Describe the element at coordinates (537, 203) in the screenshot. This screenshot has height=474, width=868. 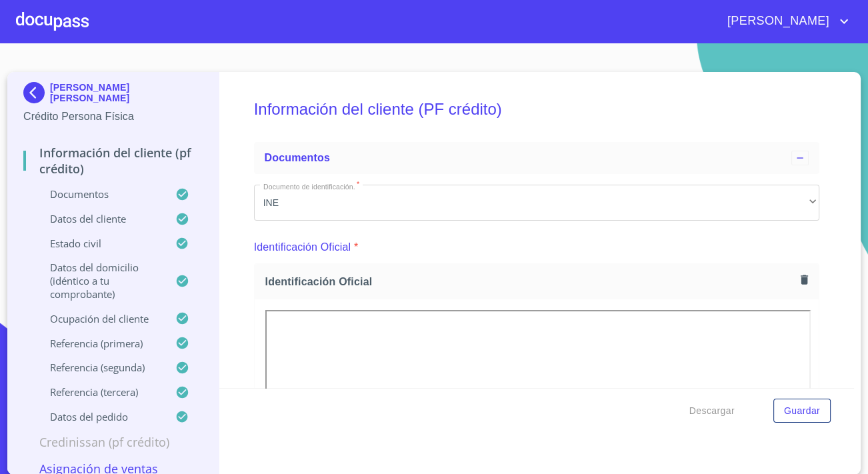
I see `div: INE` at that location.